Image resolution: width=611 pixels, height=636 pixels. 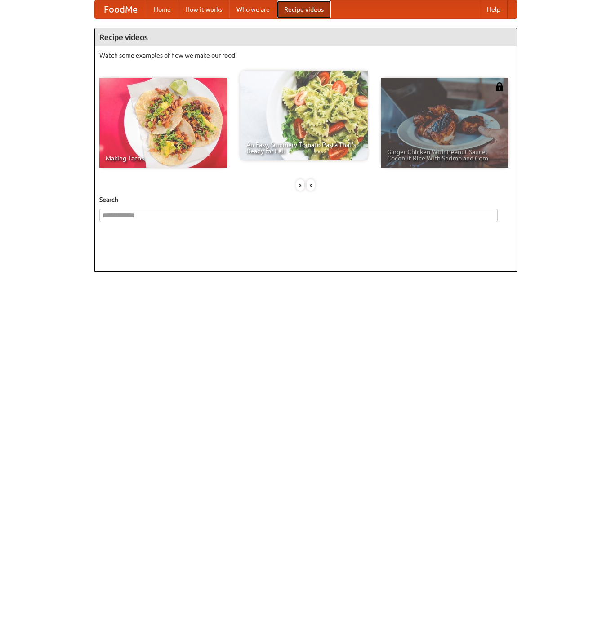 What do you see at coordinates (306, 37) in the screenshot?
I see `h4: Recipe videos` at bounding box center [306, 37].